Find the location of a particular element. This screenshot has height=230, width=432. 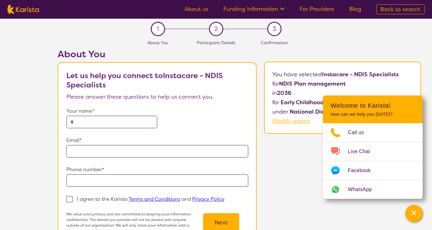

span: WhatsApp is located at coordinates (363, 190).